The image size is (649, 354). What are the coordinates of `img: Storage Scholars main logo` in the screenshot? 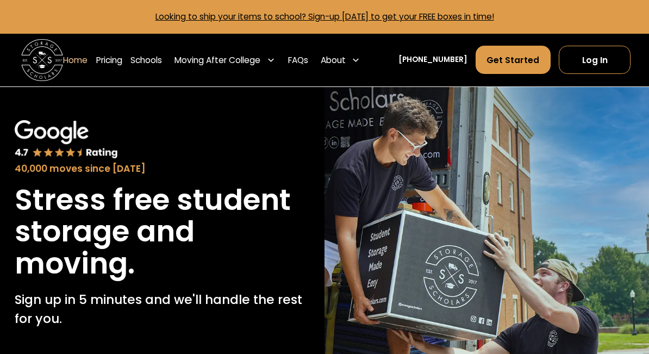 It's located at (42, 60).